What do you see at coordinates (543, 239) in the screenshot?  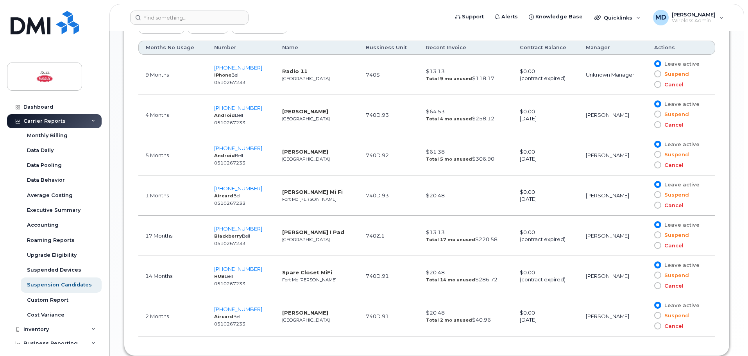 I see `span: (contract expired)` at bounding box center [543, 239].